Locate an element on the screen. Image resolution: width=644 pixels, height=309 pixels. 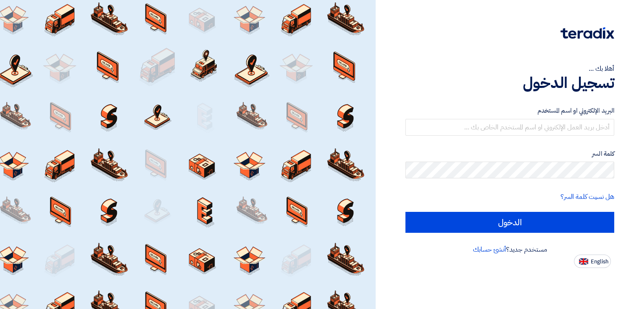
label: كلمة السر is located at coordinates (510, 154).